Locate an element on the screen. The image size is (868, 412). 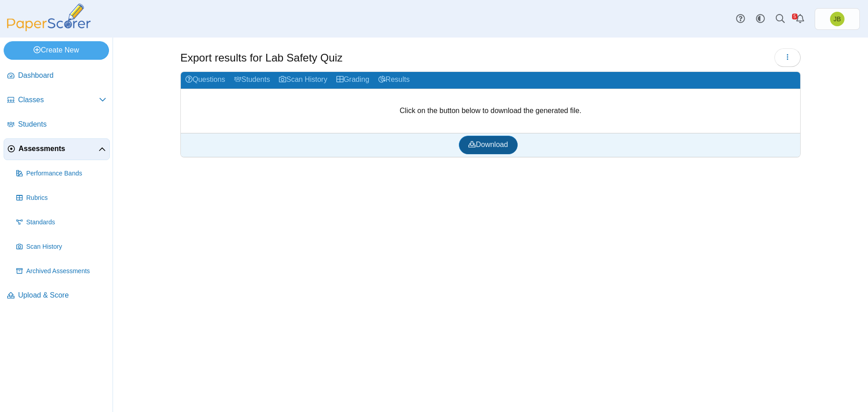
a: Dashboard is located at coordinates (57, 76).